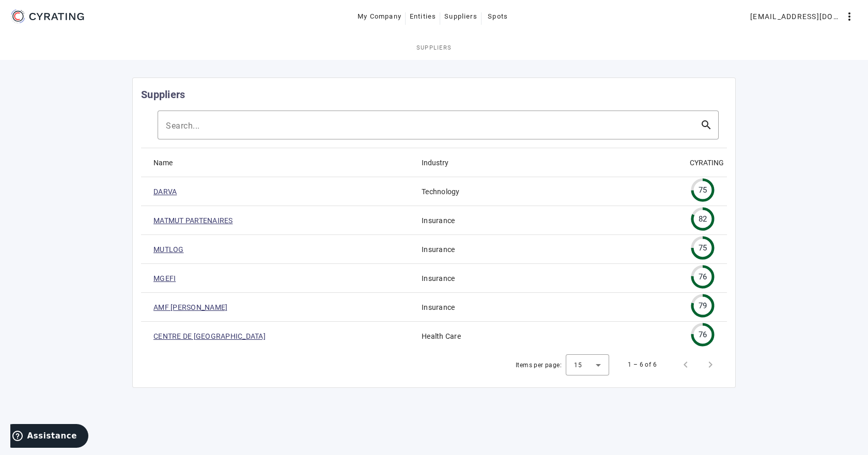 Image resolution: width=868 pixels, height=455 pixels. What do you see at coordinates (168, 249) in the screenshot?
I see `a: MUTLOG` at bounding box center [168, 249].